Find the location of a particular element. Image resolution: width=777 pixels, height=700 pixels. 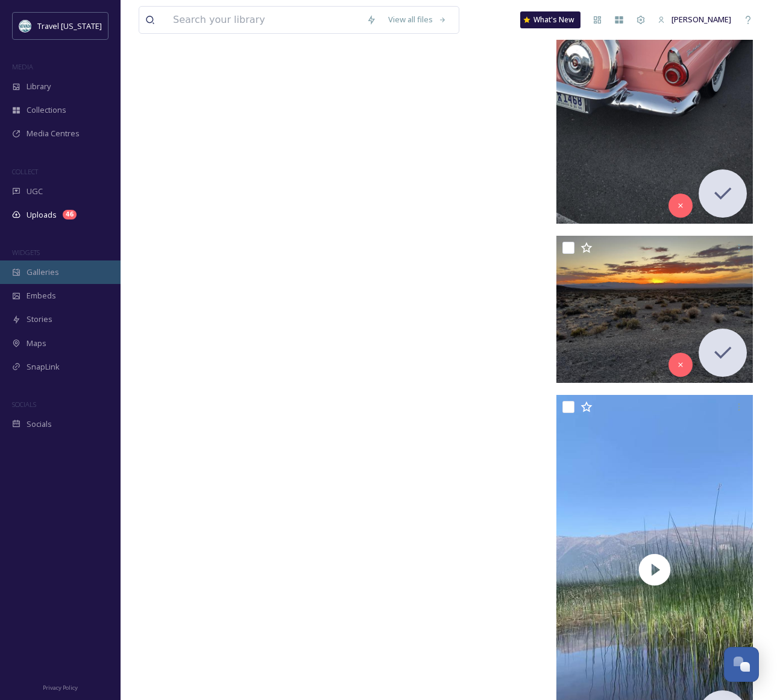

span: Galleries is located at coordinates (43, 272).